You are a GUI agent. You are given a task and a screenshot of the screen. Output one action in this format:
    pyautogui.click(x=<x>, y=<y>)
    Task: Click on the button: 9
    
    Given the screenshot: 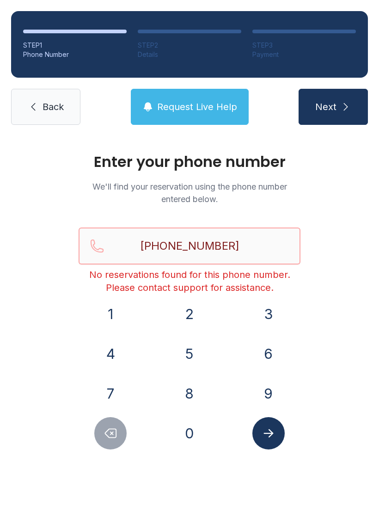 What is the action you would take?
    pyautogui.click(x=269, y=394)
    